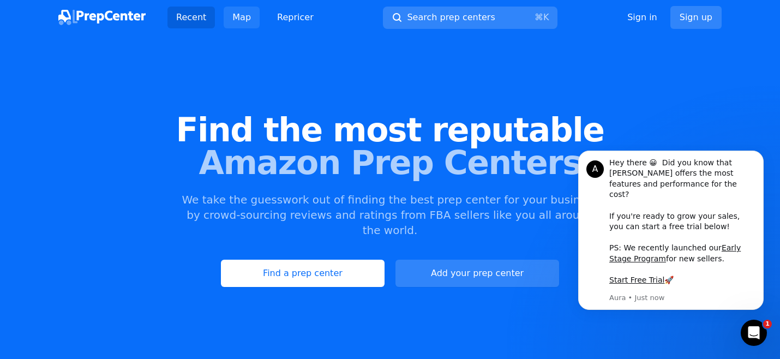 The image size is (780, 359). Describe the element at coordinates (109, 86) in the screenshot. I see `div: message notification from Aura, Just now. Hey there 😀 Did you know that Aura offers the most feat...` at that location.